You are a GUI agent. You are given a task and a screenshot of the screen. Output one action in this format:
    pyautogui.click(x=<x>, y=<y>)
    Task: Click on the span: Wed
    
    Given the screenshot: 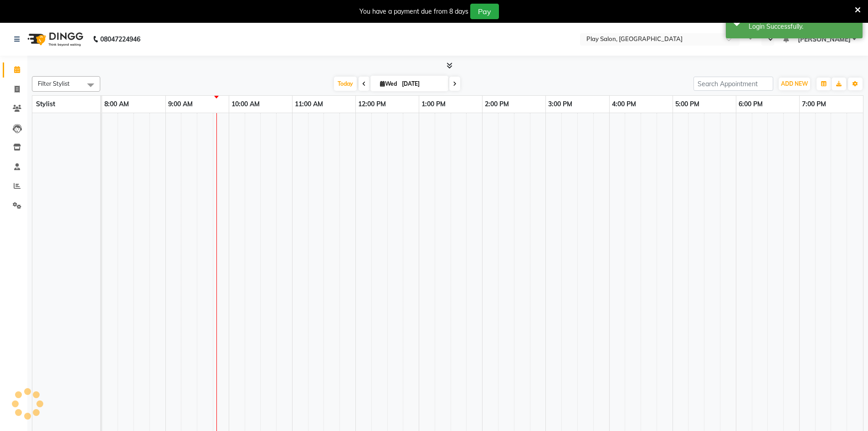 What is the action you would take?
    pyautogui.click(x=388, y=84)
    